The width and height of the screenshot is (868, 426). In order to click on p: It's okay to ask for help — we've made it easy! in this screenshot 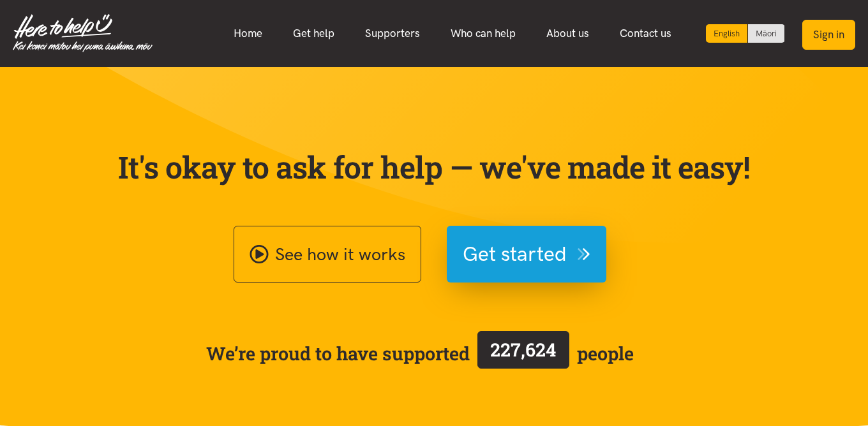, I will do `click(434, 167)`.